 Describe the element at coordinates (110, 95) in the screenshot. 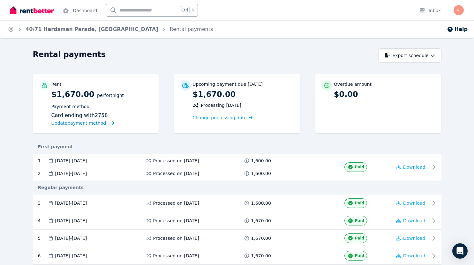

I see `span: per Fortnight` at that location.